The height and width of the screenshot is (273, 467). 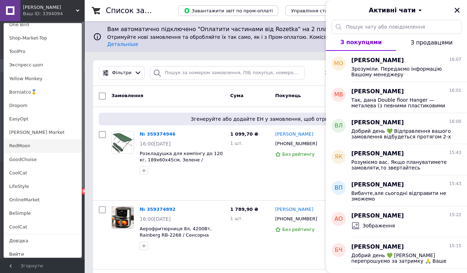 What do you see at coordinates (158, 209) in the screenshot?
I see `a: № 359374892` at bounding box center [158, 209].